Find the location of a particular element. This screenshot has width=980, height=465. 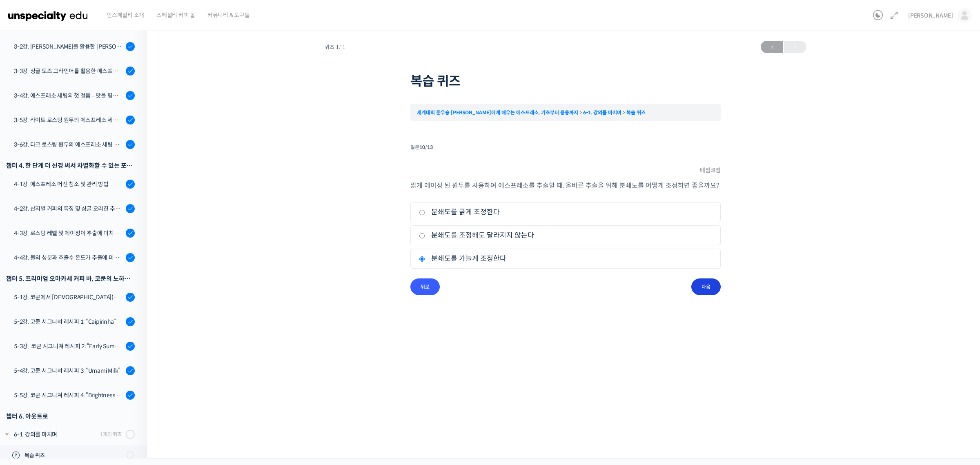

span: 8 is located at coordinates (714, 170).